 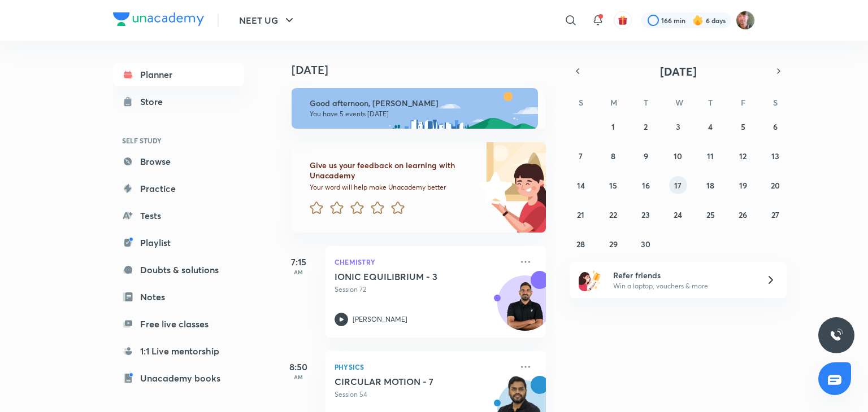 I want to click on button: September 30, 2025, so click(x=646, y=244).